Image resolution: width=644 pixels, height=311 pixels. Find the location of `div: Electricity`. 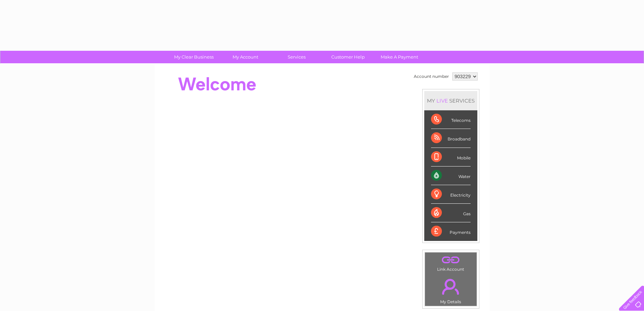

div: Electricity is located at coordinates (451, 194).